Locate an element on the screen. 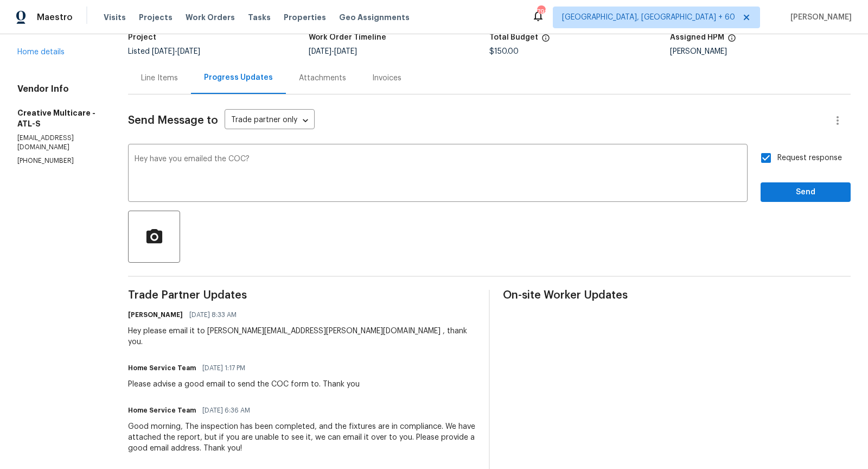 Image resolution: width=868 pixels, height=469 pixels. h5: Creative Multicare - ATL-S is located at coordinates (60, 118).